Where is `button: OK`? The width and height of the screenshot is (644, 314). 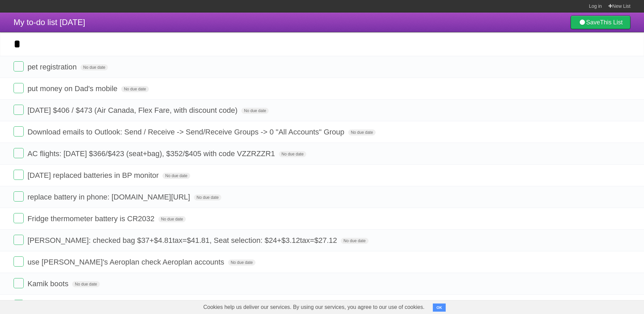
button: OK is located at coordinates (439, 308).